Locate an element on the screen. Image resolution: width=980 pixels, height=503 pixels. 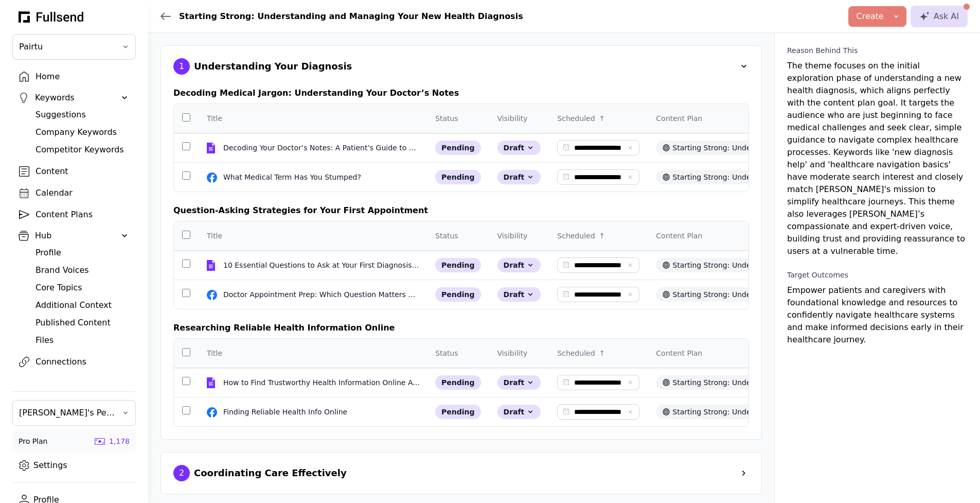
button: Ask AI is located at coordinates (939, 16).